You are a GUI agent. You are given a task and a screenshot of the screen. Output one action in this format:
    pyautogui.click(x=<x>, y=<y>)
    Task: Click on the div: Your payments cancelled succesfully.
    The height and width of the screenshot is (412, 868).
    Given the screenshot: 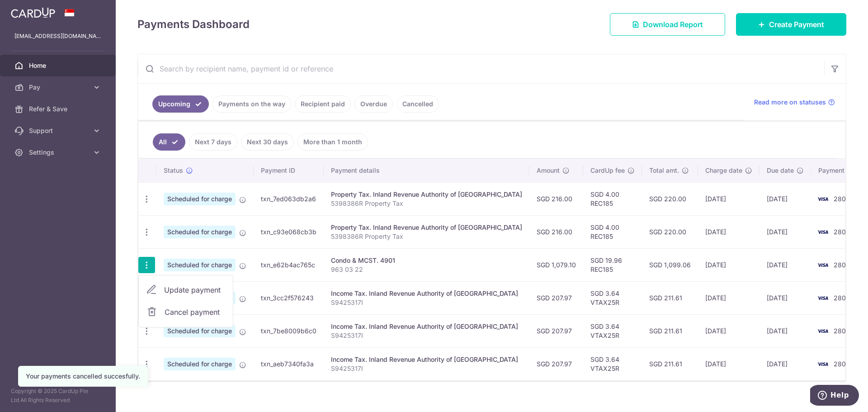 What is the action you would take?
    pyautogui.click(x=82, y=376)
    